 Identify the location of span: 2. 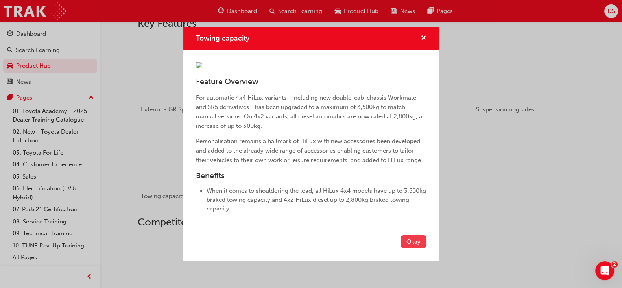
(614, 264).